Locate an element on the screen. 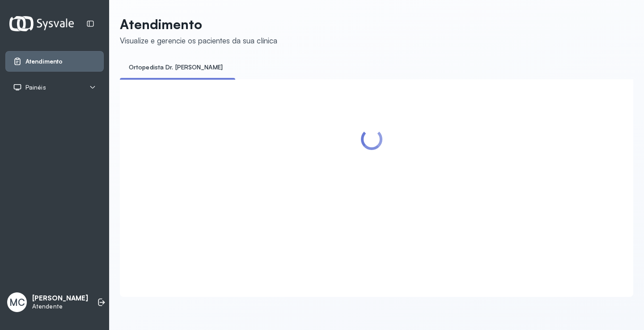 The width and height of the screenshot is (644, 330). p: Atendente is located at coordinates (60, 306).